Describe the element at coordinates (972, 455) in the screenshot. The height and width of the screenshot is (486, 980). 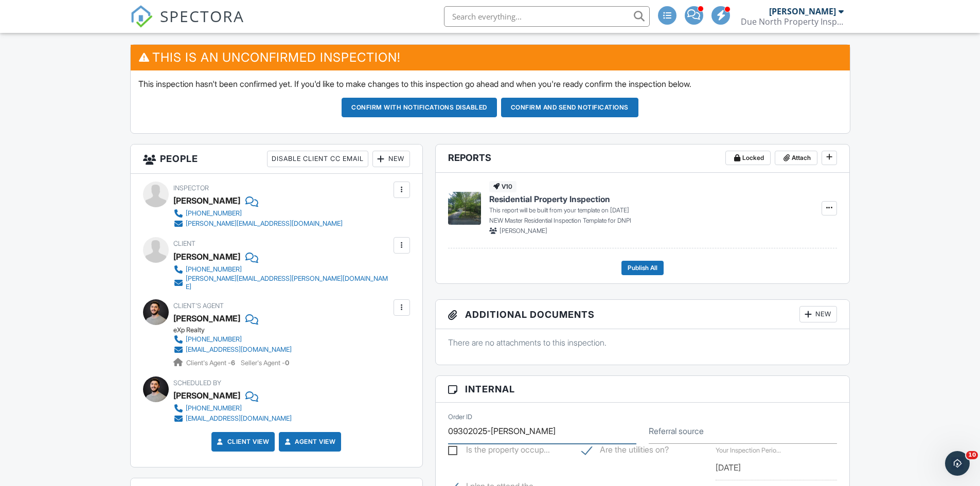
I see `span: 10` at that location.